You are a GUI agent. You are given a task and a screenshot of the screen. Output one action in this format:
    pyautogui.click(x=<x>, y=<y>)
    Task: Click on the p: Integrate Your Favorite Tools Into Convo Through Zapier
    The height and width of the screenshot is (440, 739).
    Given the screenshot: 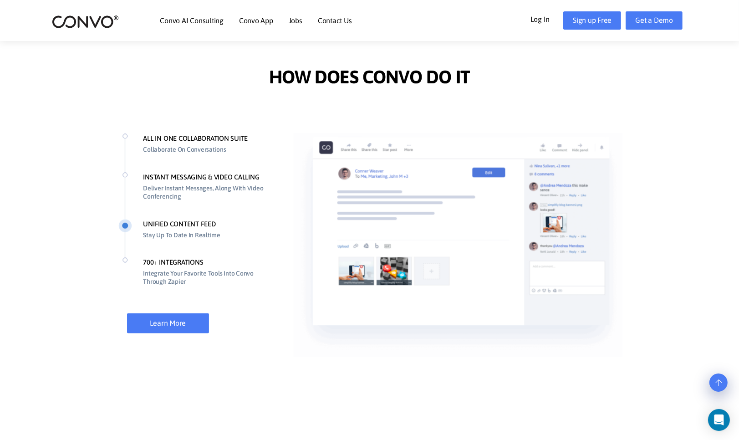 What is the action you would take?
    pyautogui.click(x=206, y=276)
    